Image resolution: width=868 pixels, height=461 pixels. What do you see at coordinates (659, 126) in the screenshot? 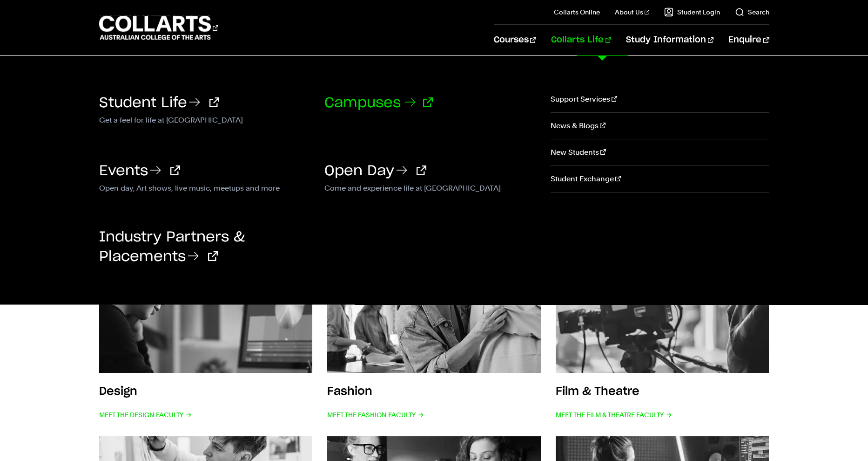
I see `a: News & Blogs` at bounding box center [659, 126].